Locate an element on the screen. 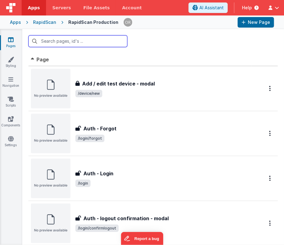 The image size is (284, 245). div: RapidScan Production is located at coordinates (93, 22).